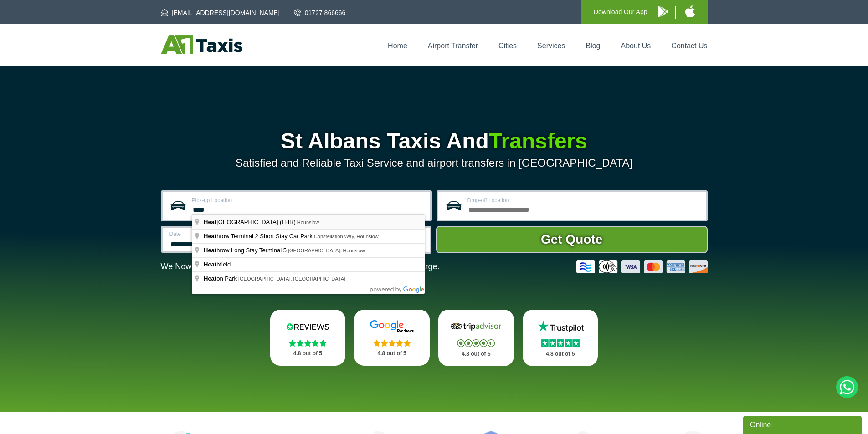 The width and height of the screenshot is (868, 434). I want to click on a: Tripadvisor Stars 4.8 out of 5, so click(476, 338).